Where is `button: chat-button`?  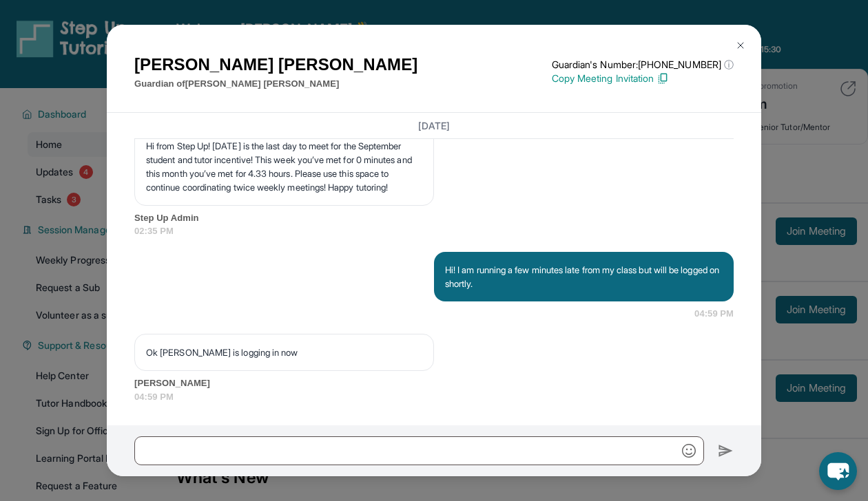
button: chat-button is located at coordinates (838, 471).